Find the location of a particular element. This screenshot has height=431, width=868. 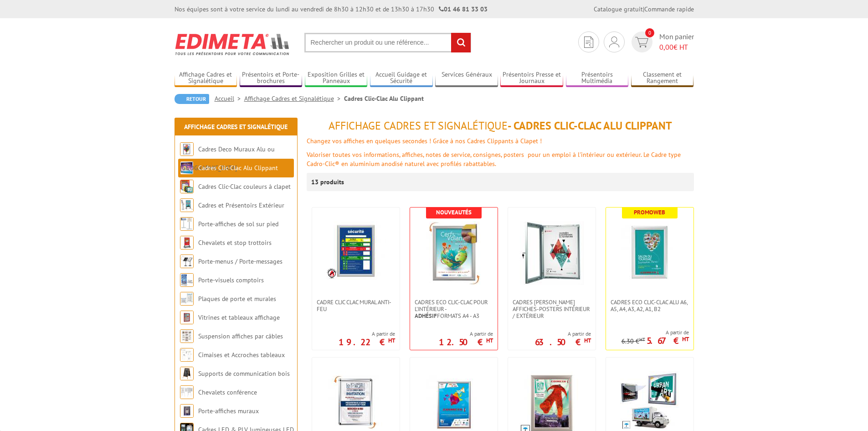

b: Promoweb is located at coordinates (650, 212).